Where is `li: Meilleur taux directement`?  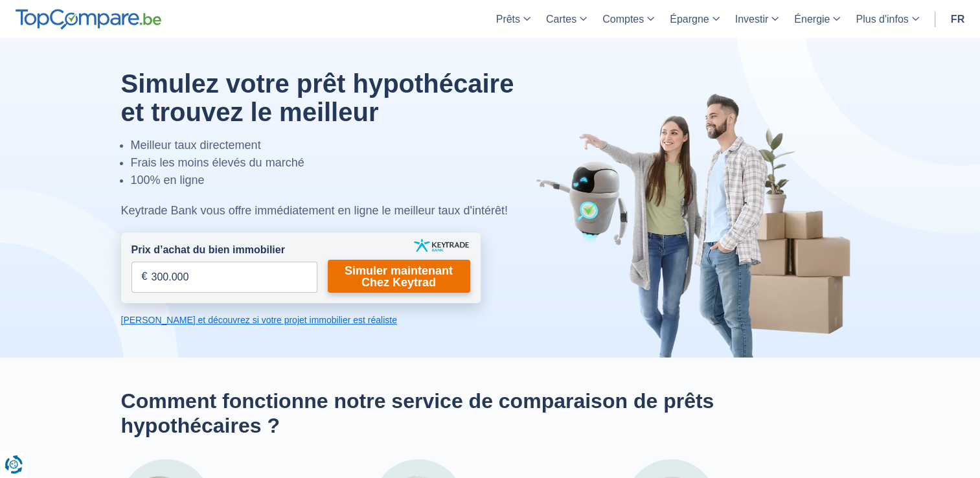 li: Meilleur taux directement is located at coordinates (337, 145).